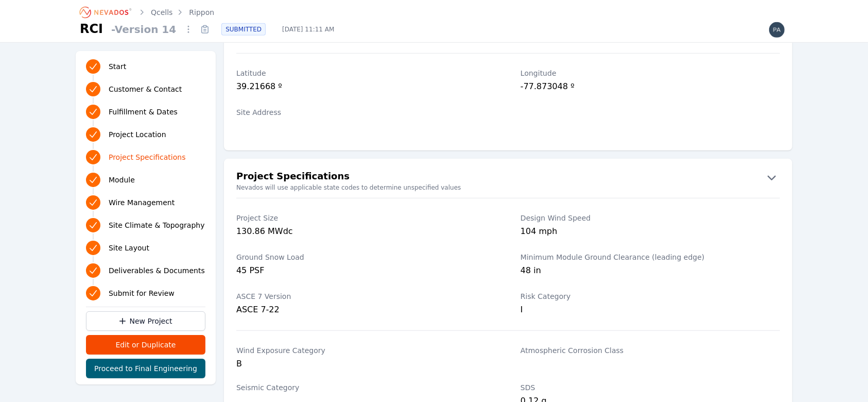  I want to click on div: SUBMITTED, so click(244, 30).